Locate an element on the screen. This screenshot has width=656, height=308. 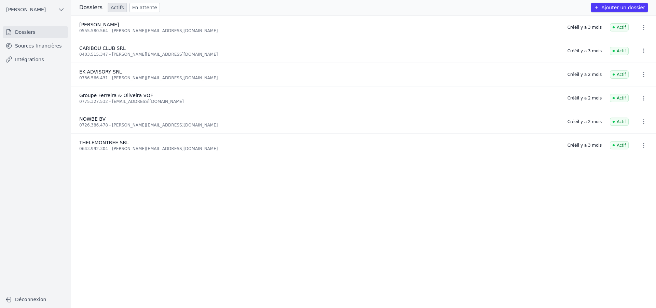
a: Intégrations is located at coordinates (35, 59).